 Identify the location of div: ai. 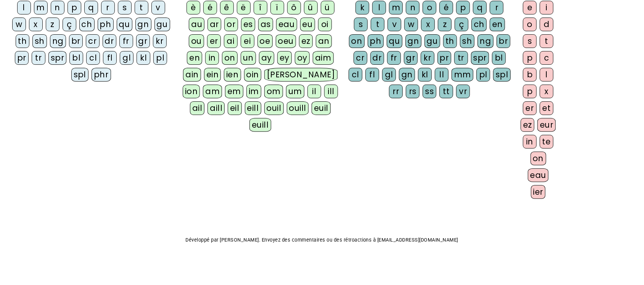
(231, 41).